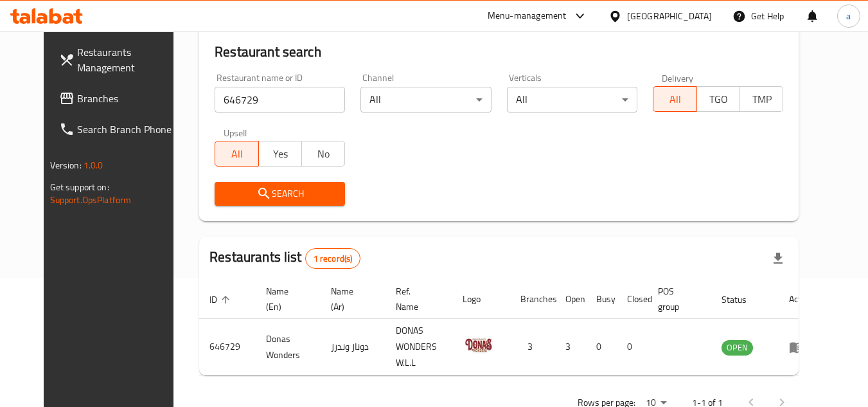  Describe the element at coordinates (350, 298) in the screenshot. I see `span: Name (Ar)` at that location.